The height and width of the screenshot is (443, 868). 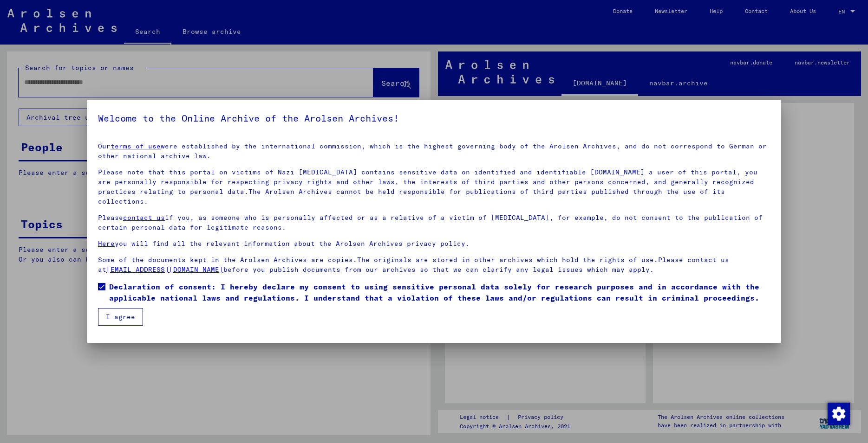 I want to click on h5: Welcome to the Online Archive of the Arolsen Archives!, so click(x=434, y=118).